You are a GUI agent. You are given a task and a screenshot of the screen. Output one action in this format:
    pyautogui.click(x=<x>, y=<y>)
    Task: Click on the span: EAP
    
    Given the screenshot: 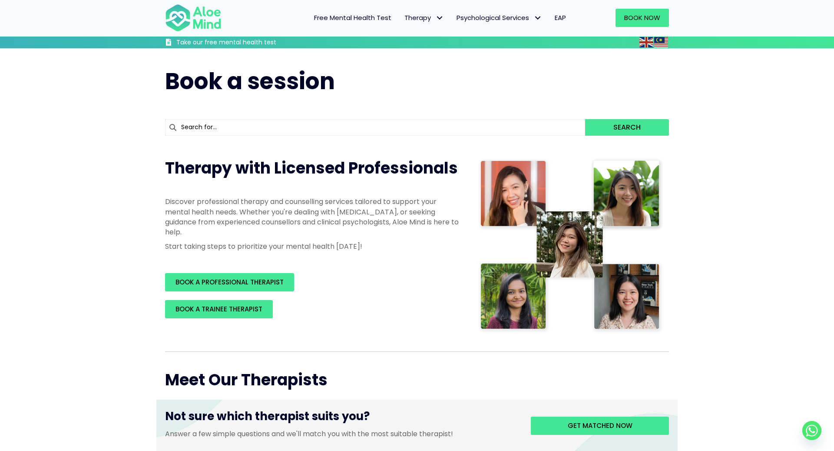 What is the action you would take?
    pyautogui.click(x=561, y=17)
    